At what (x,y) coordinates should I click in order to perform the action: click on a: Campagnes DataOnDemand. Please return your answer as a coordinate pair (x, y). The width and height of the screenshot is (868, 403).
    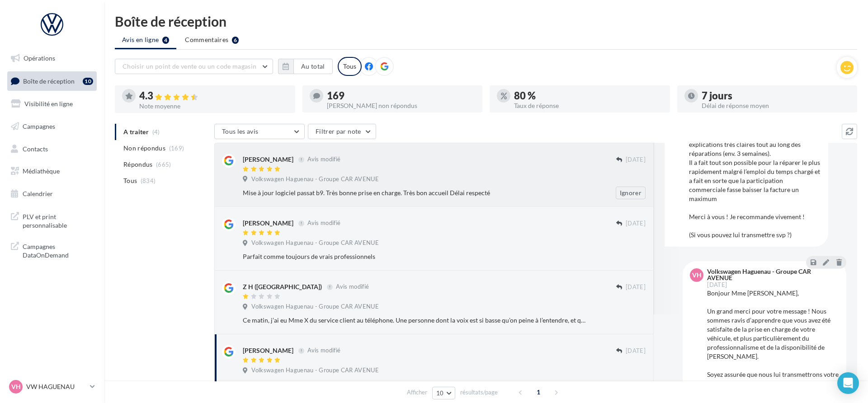
    Looking at the image, I should click on (52, 250).